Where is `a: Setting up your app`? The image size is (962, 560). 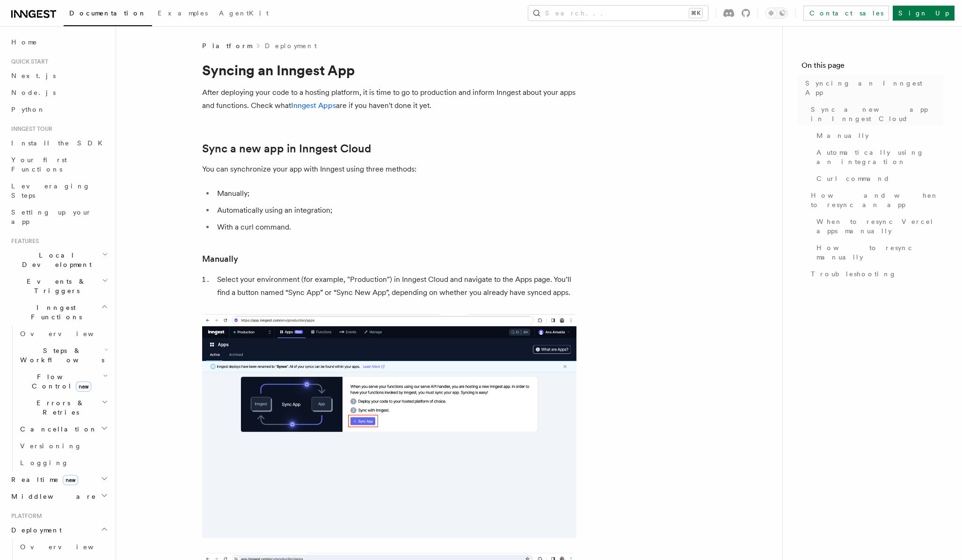 a: Setting up your app is located at coordinates (59, 217).